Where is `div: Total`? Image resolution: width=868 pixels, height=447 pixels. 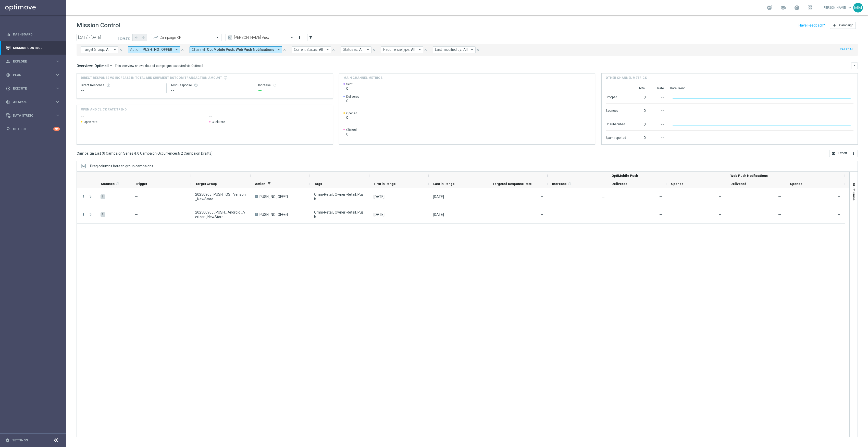
div: Total is located at coordinates (639, 88).